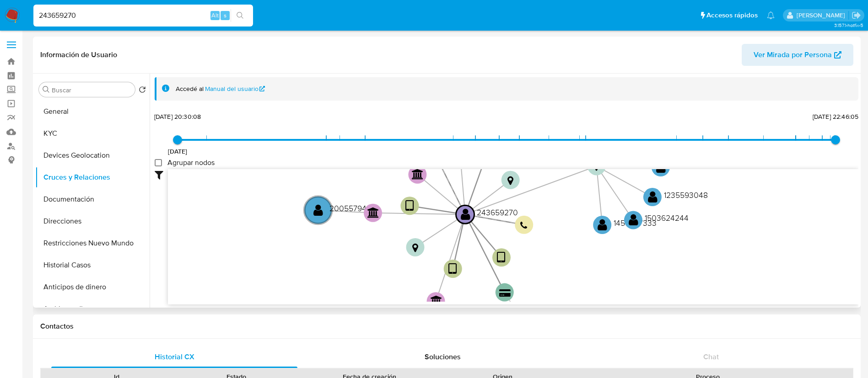 This screenshot has height=378, width=868. What do you see at coordinates (667, 218) in the screenshot?
I see `text: 1503624244` at bounding box center [667, 218].